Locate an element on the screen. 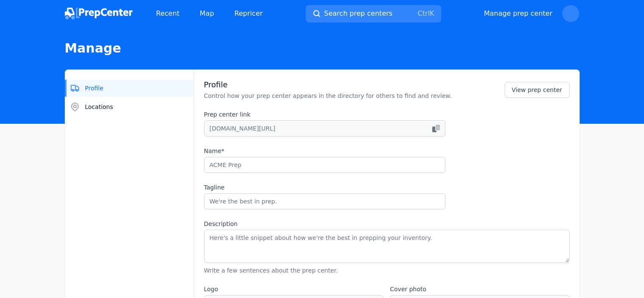 The height and width of the screenshot is (298, 644). a: Recent is located at coordinates (168, 14).